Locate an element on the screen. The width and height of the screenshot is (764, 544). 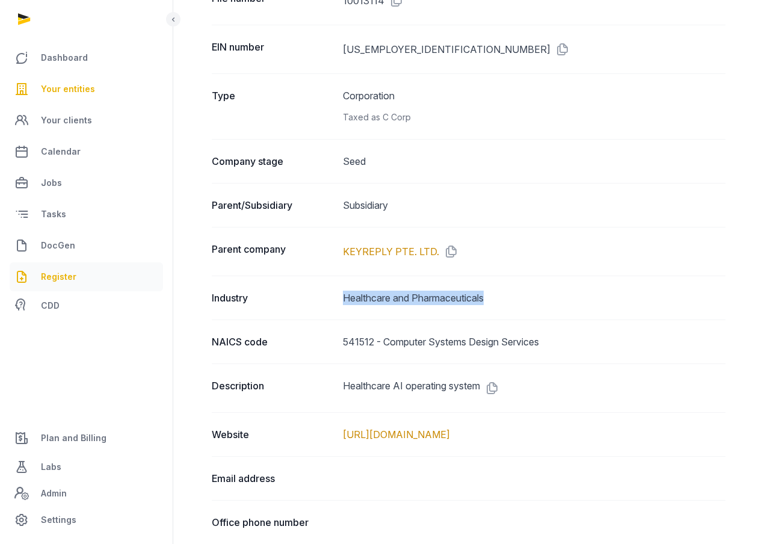
span: CDD is located at coordinates (50, 306).